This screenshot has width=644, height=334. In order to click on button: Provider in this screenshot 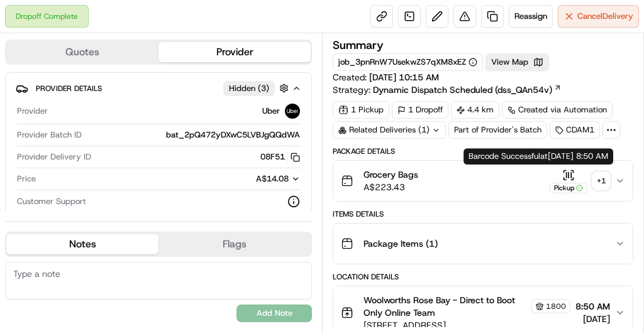, I will do `click(235, 53)`.